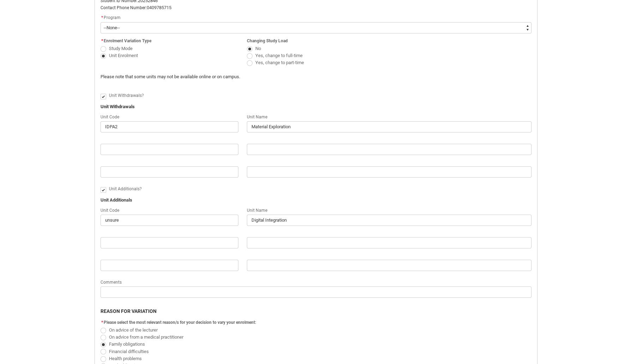 The height and width of the screenshot is (364, 632). What do you see at coordinates (112, 18) in the screenshot?
I see `span: Program` at bounding box center [112, 18].